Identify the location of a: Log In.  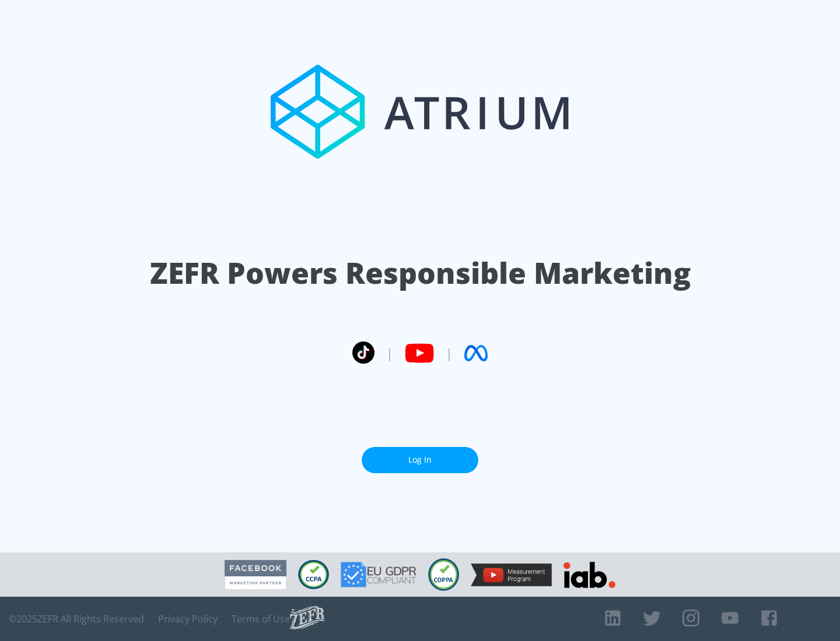
(420, 460).